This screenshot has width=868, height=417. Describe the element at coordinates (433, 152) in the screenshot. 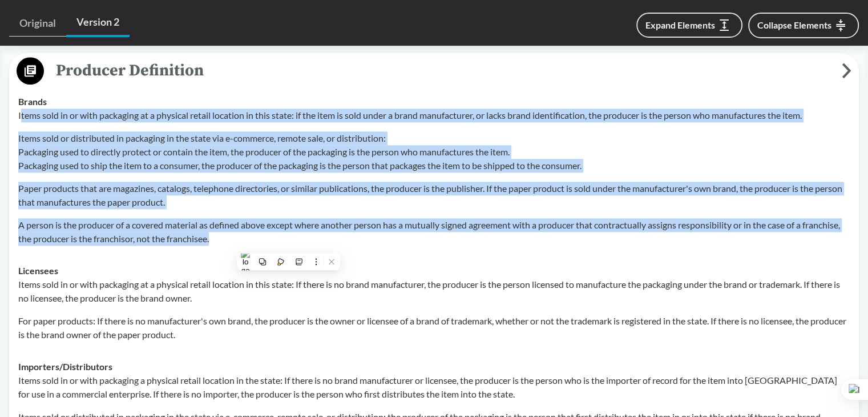

I see `p: Items sold or distributed in packaging in the state via e-commerce, remote sale, or distribution:...` at that location.